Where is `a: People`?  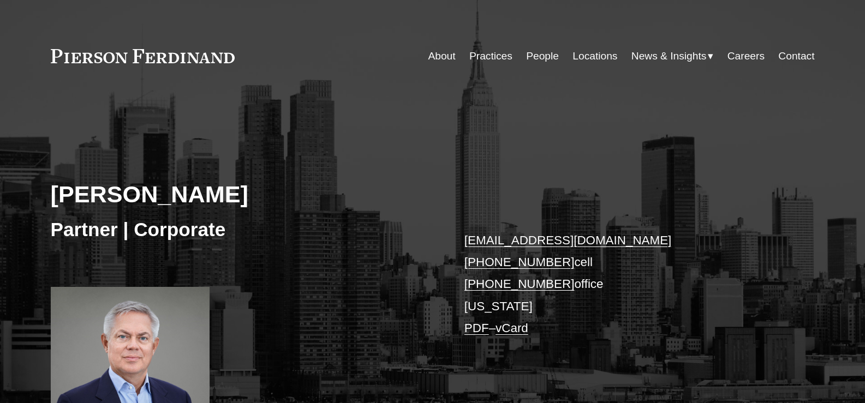
a: People is located at coordinates (542, 56).